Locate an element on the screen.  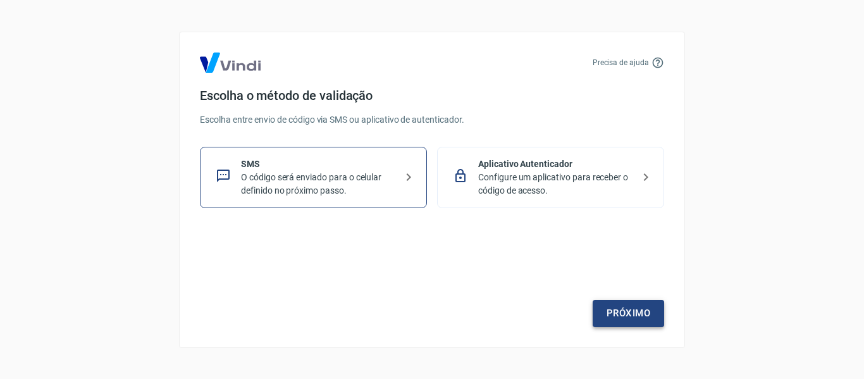
h4: Escolha o método de validação is located at coordinates (432, 95).